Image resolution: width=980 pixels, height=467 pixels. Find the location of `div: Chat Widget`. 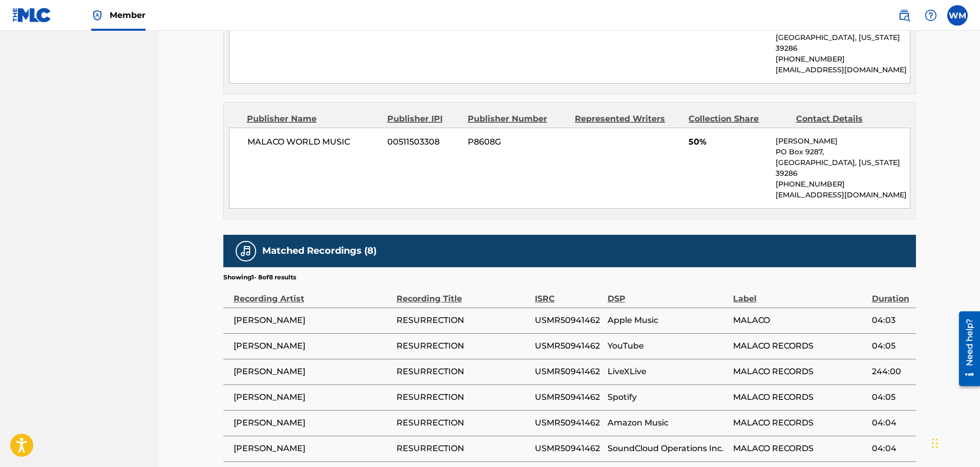

div: Chat Widget is located at coordinates (955, 443).